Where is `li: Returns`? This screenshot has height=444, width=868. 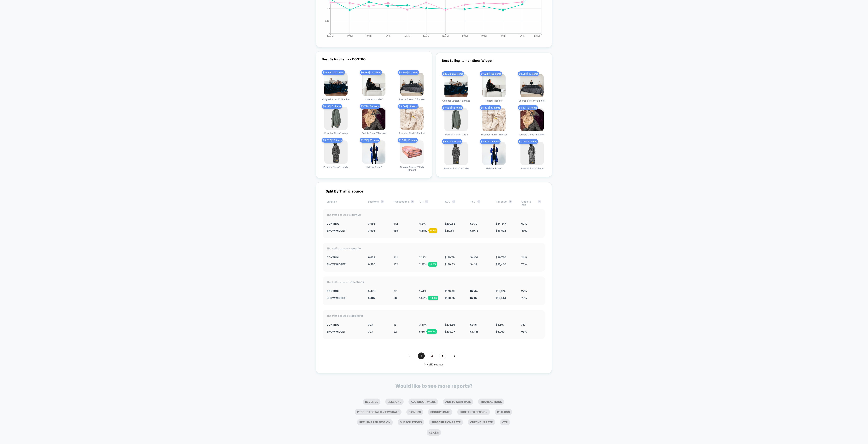
li: Returns is located at coordinates (504, 412).